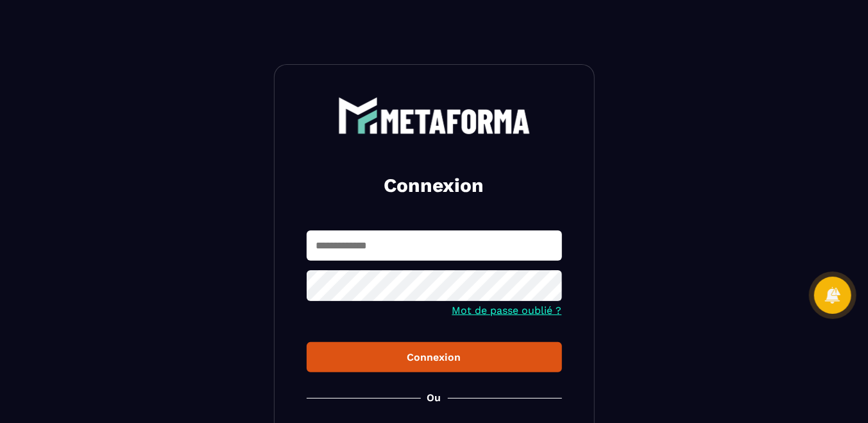 This screenshot has height=423, width=868. What do you see at coordinates (507, 310) in the screenshot?
I see `a: Mot de passe oublié ?` at bounding box center [507, 310].